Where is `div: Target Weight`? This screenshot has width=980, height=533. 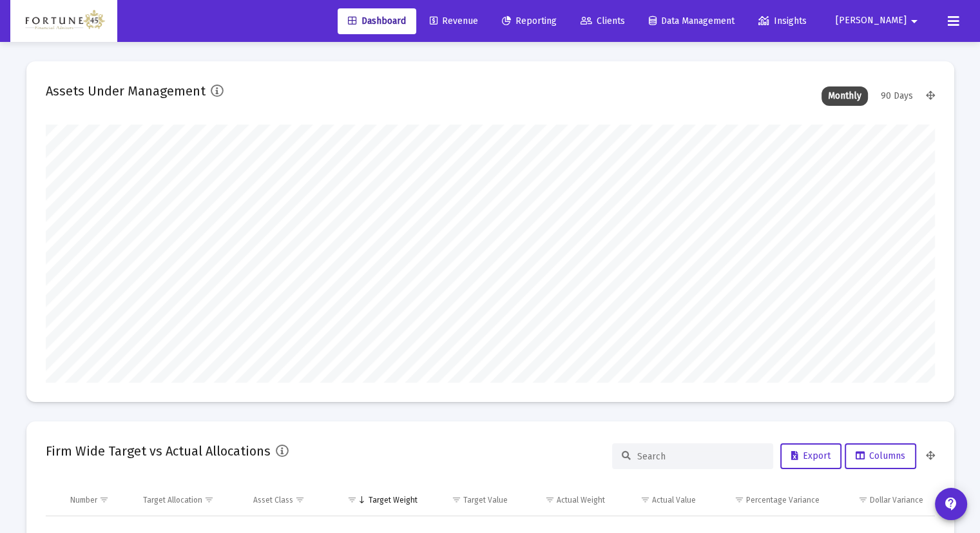 div: Target Weight is located at coordinates (393, 500).